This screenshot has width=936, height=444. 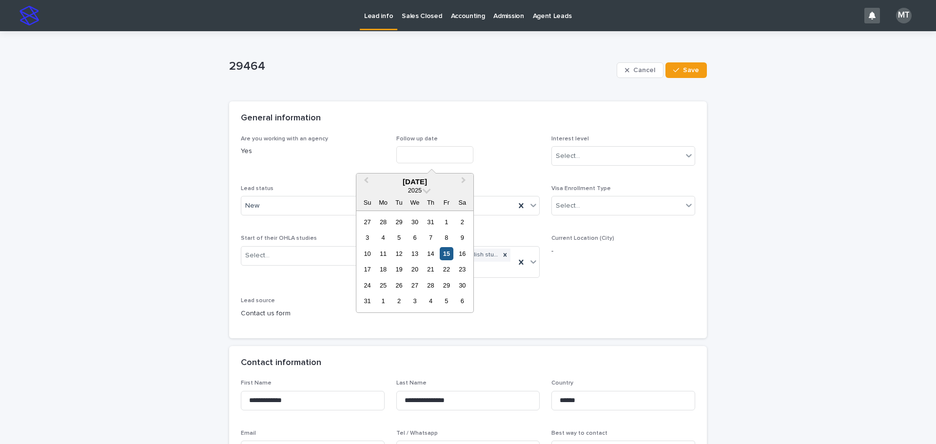 What do you see at coordinates (430, 253) in the screenshot?
I see `div: Choose Thursday, August 14th, 2025` at bounding box center [430, 253].